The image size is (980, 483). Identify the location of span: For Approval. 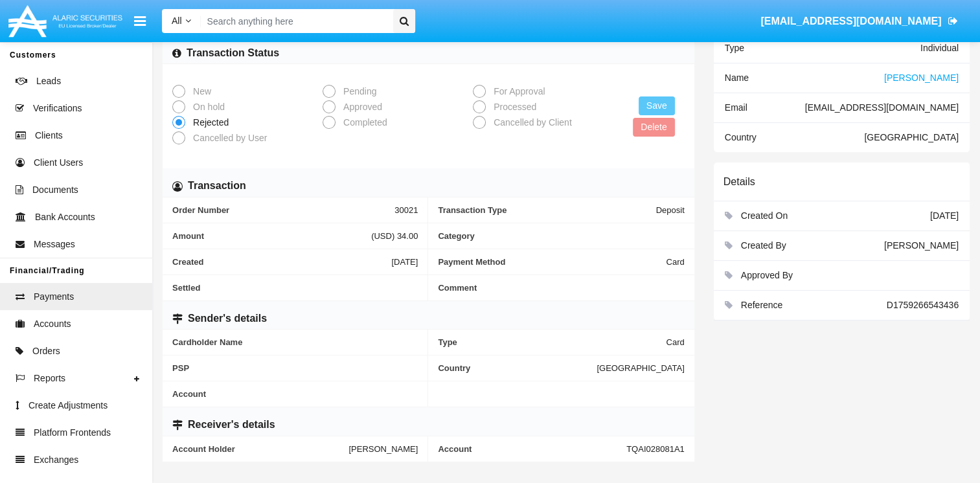
(516, 92).